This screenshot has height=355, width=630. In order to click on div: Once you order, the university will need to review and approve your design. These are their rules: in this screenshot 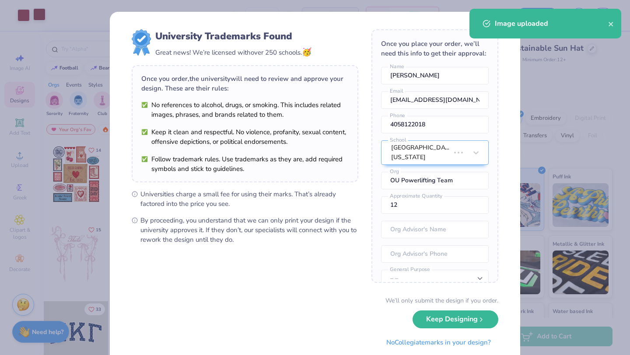, I will do `click(245, 84)`.